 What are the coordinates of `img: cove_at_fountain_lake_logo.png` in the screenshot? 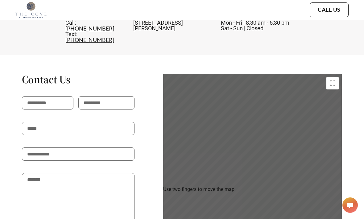 It's located at (31, 10).